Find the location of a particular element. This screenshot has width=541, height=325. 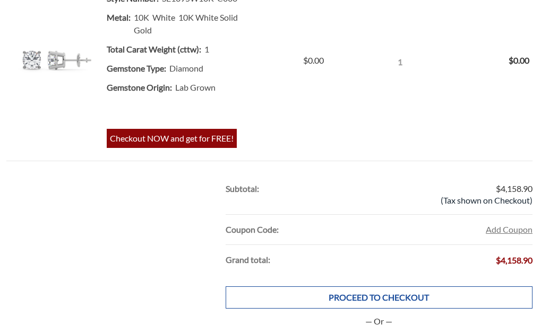

span: Checkout NOW and get for FREE! is located at coordinates (171, 138).